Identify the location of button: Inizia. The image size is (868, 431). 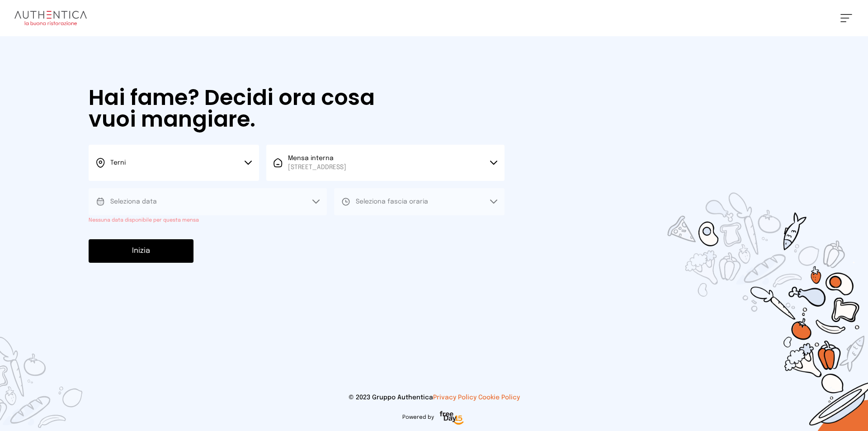
(141, 251).